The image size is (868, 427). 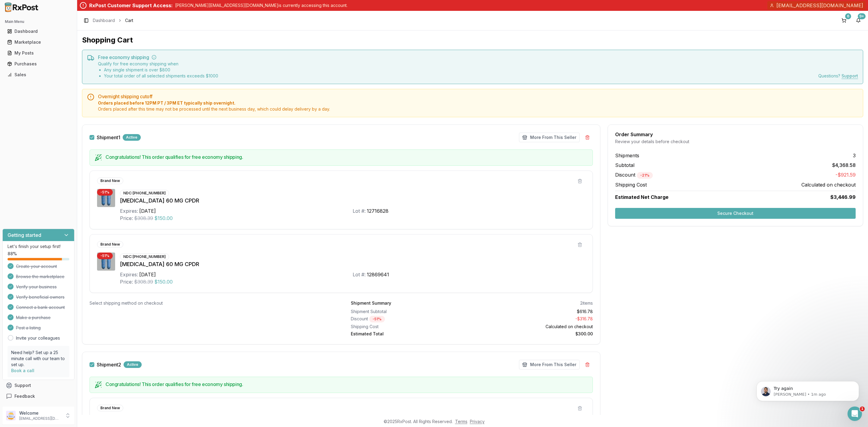 I want to click on span: Shipments, so click(x=626, y=155).